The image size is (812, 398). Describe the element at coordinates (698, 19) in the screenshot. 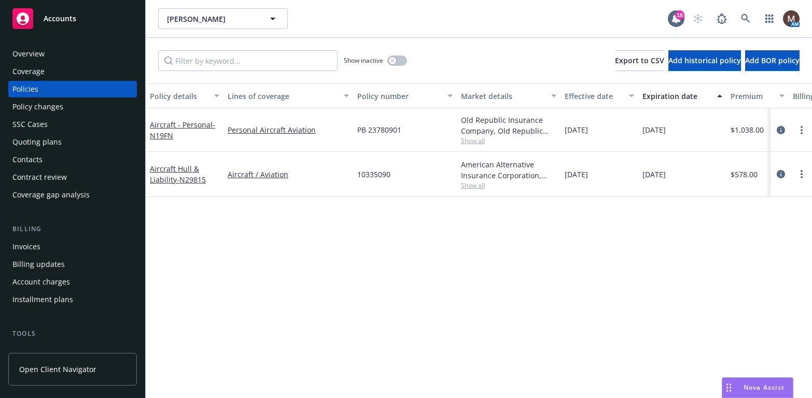

I see `a: Start snowing` at that location.